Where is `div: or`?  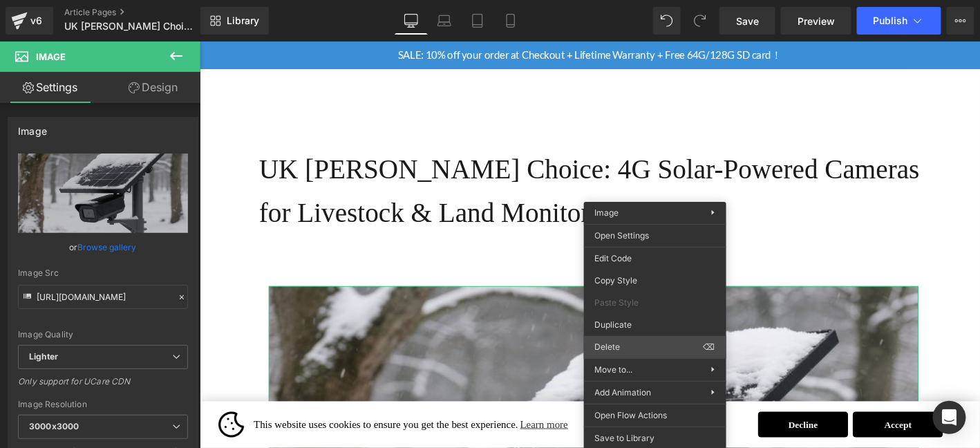 div: or is located at coordinates (103, 247).